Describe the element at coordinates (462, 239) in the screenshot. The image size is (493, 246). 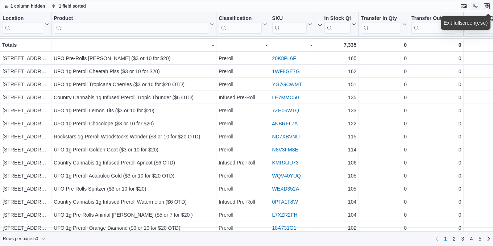
I see `nav: Pagination for preceding grid` at that location.